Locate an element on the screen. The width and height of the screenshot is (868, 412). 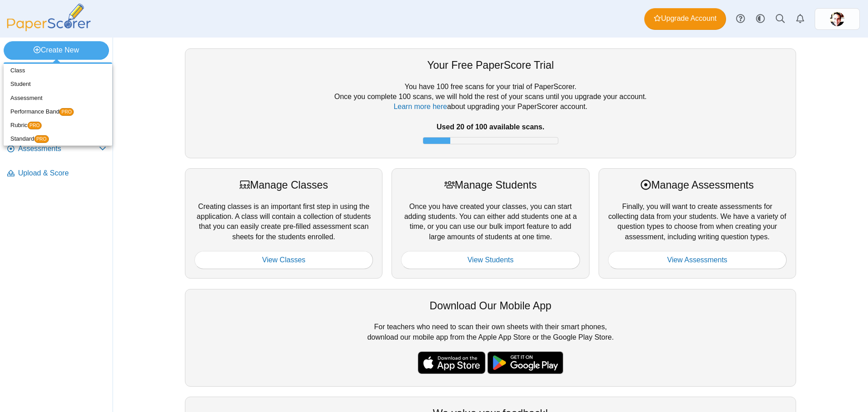
a: Upload & Score is located at coordinates (56, 174).